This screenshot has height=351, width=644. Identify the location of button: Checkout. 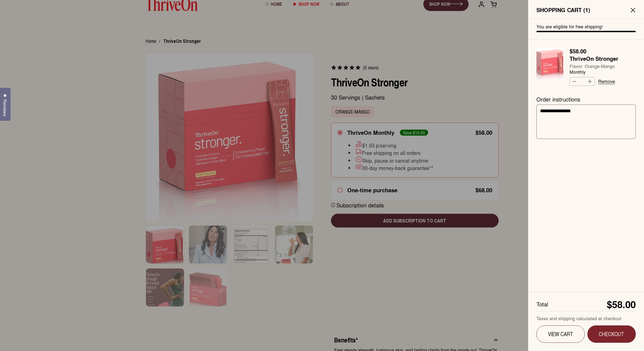
(612, 334).